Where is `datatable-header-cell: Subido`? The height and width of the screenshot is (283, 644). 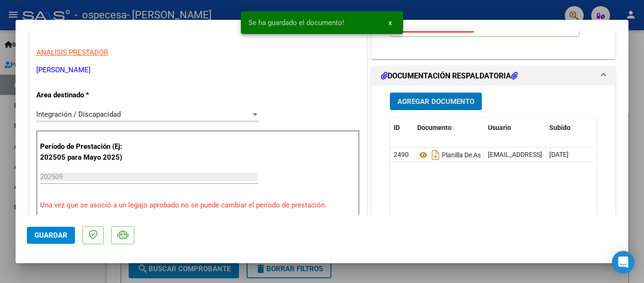
datatable-header-cell: Subido is located at coordinates (569, 127).